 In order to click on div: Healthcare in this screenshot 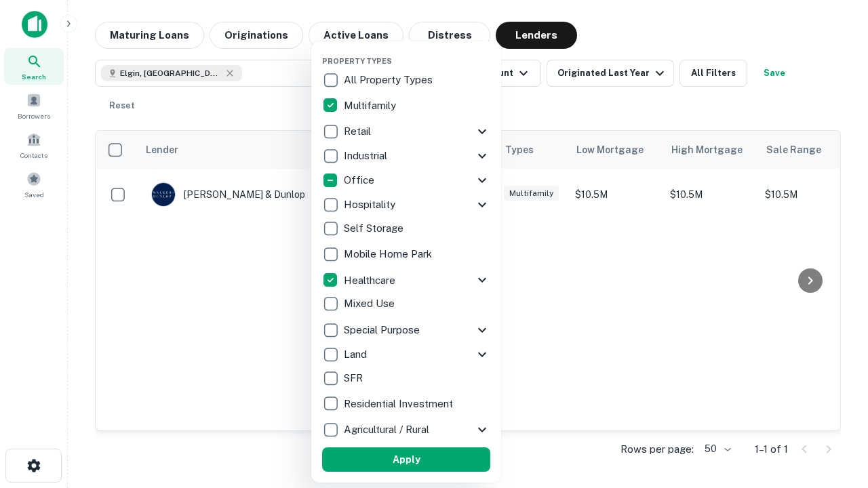, I will do `click(406, 280)`.